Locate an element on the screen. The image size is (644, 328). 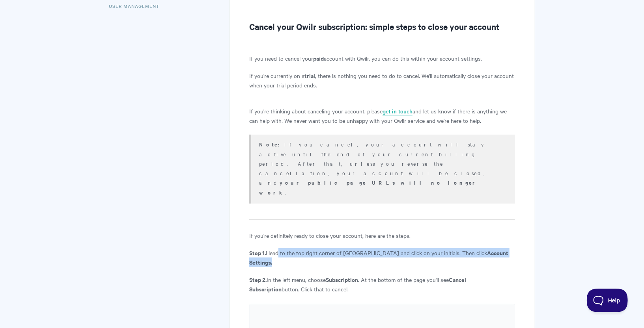
p: If you're definitely ready to close your account, here are the steps. is located at coordinates (382, 236).